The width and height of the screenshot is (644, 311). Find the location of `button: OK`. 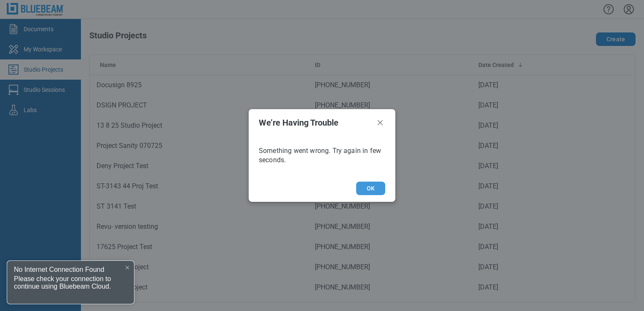

button: OK is located at coordinates (370, 188).